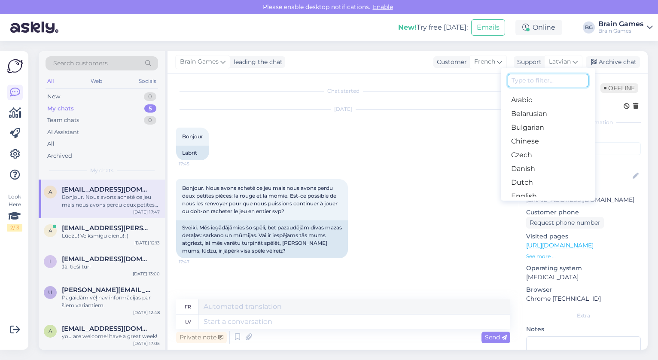 Image resolution: width=658 pixels, height=360 pixels. What do you see at coordinates (50, 292) in the screenshot?
I see `span: u` at bounding box center [50, 292].